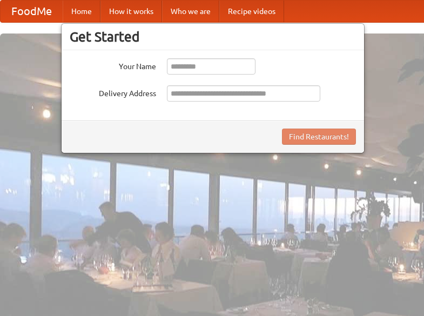 This screenshot has height=316, width=424. I want to click on button: Find Restaurants!, so click(319, 137).